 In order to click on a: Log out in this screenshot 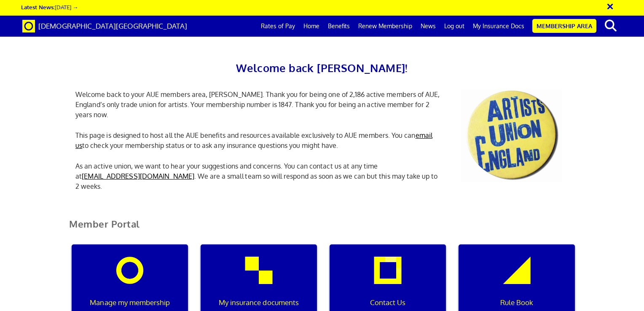, I will do `click(454, 26)`.